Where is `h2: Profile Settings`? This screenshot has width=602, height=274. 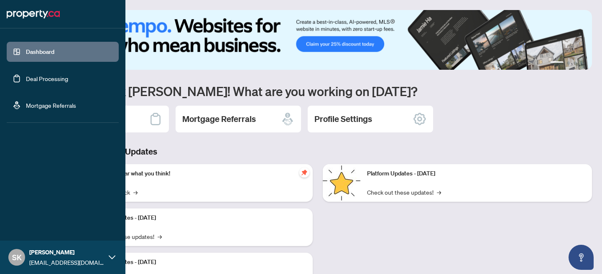 h2: Profile Settings is located at coordinates (343, 119).